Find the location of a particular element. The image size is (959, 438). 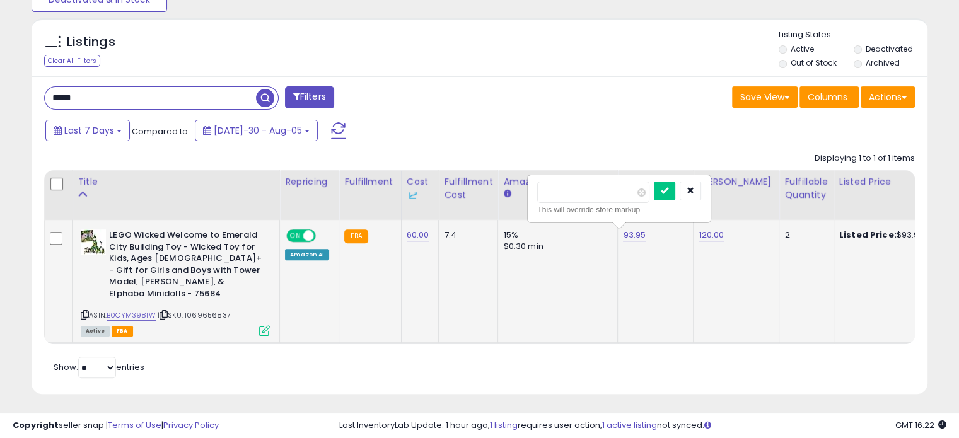

p: Listing States: is located at coordinates (853, 35).